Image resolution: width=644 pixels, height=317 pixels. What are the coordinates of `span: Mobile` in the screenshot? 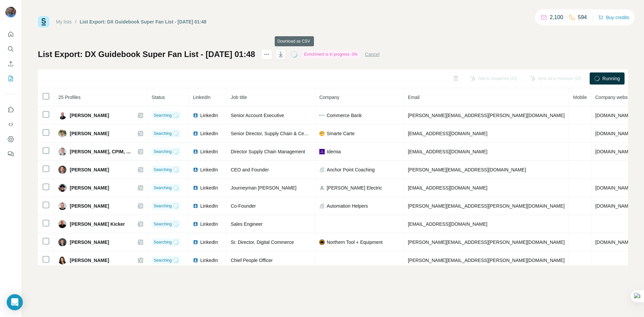 It's located at (580, 97).